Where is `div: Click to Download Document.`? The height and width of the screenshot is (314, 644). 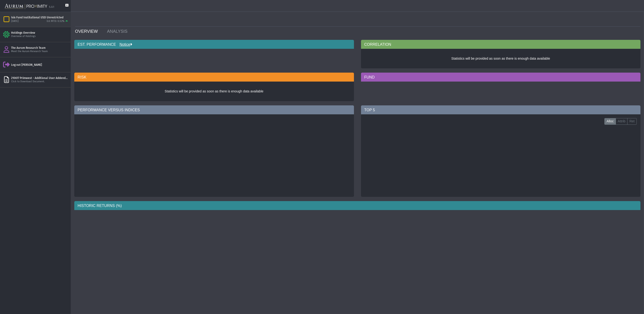 div: Click to Download Document. is located at coordinates (40, 82).